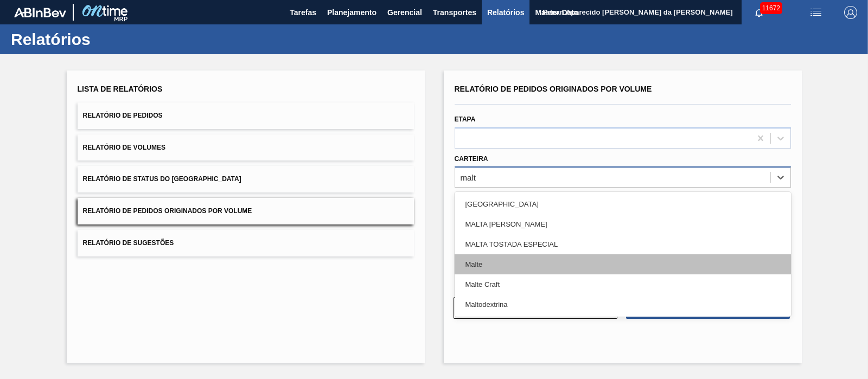  Describe the element at coordinates (107, 39) in the screenshot. I see `h1: Relatórios` at that location.